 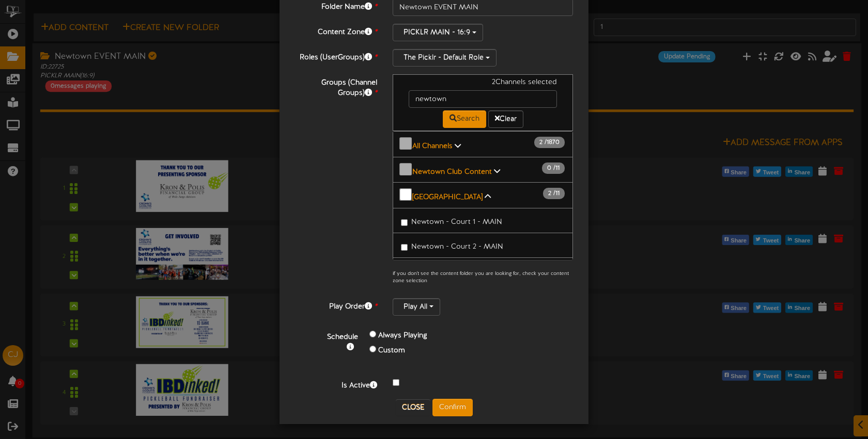 What do you see at coordinates (404, 247) in the screenshot?
I see `input: Newtown - Court 2 - MAIN` at bounding box center [404, 247].